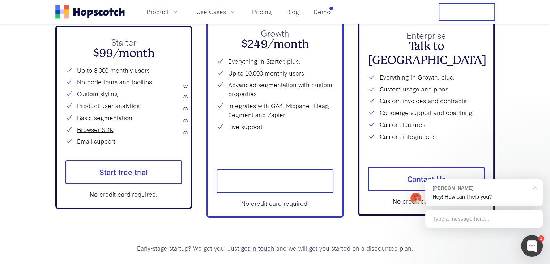  Describe the element at coordinates (124, 53) in the screenshot. I see `h2: $99/month` at that location.